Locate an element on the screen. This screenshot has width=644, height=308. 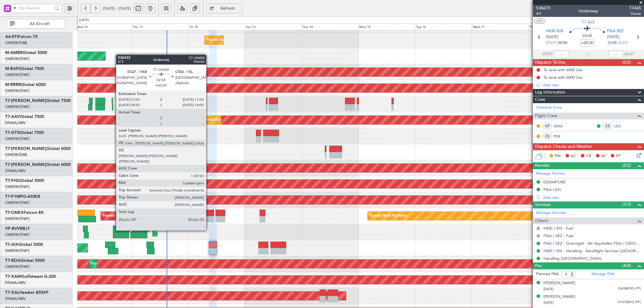
span: (0/2) is located at coordinates (626, 62).